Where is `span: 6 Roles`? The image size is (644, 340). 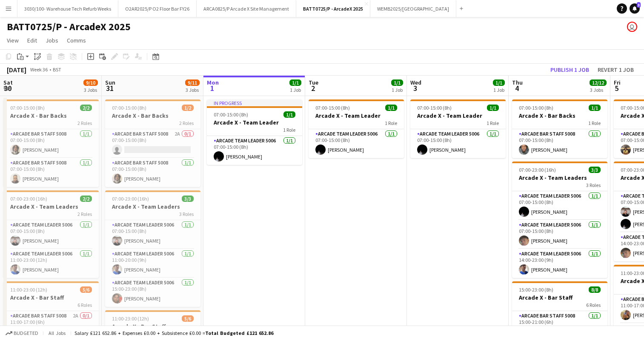 span: 6 Roles is located at coordinates (85, 305).